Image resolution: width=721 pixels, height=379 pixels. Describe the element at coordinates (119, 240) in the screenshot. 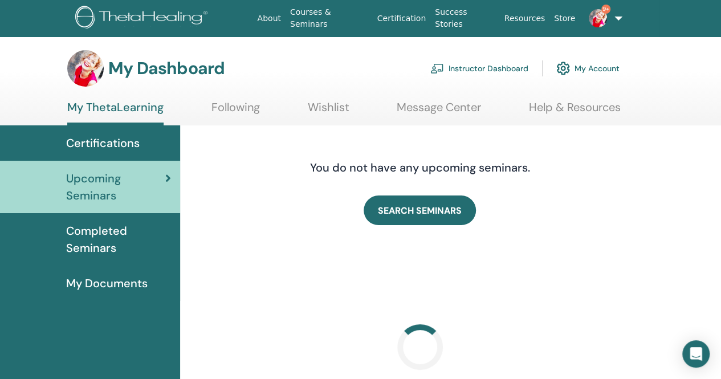

I see `span: Completed Seminars` at that location.